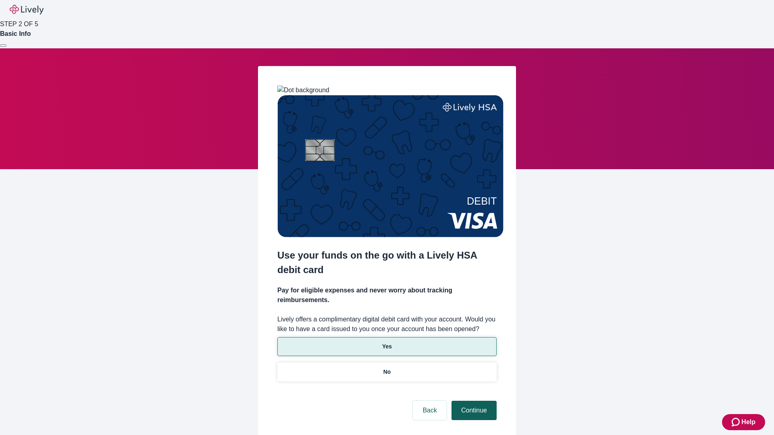 The width and height of the screenshot is (774, 435). I want to click on h4: Pay for eligible expenses and never worry about tracking reimbursements., so click(387, 295).